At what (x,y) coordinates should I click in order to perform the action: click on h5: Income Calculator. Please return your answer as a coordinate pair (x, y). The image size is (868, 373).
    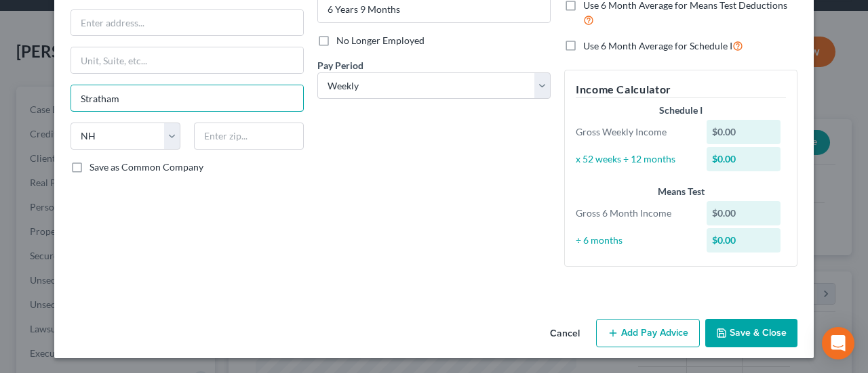
    Looking at the image, I should click on (681, 89).